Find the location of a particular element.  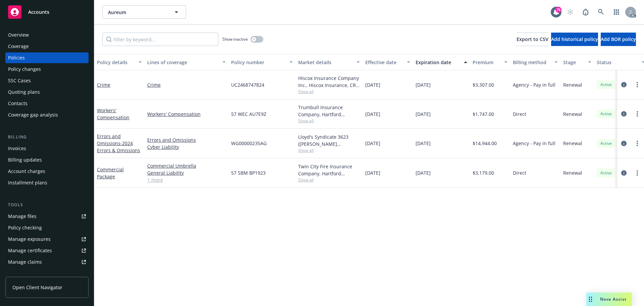

div: Policy checking is located at coordinates (25, 228).